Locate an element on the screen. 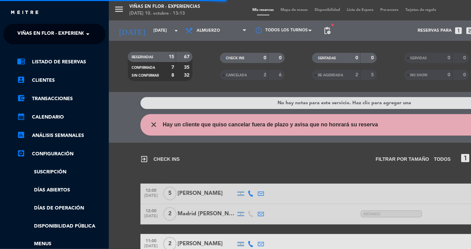 Image resolution: width=471 pixels, height=249 pixels. a: Configuración is located at coordinates (61, 154).